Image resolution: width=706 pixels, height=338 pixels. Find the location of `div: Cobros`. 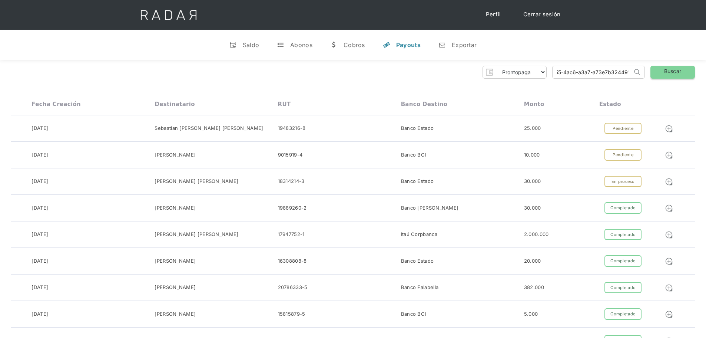

div: Cobros is located at coordinates (354, 45).